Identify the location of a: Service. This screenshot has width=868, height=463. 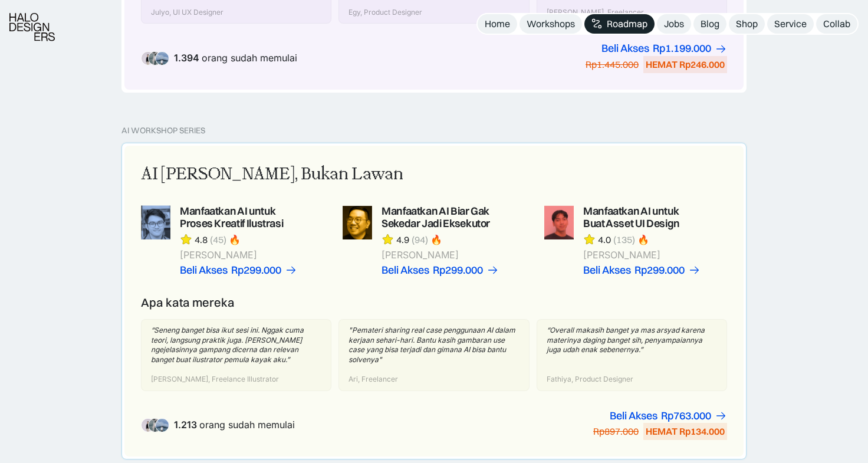
(790, 24).